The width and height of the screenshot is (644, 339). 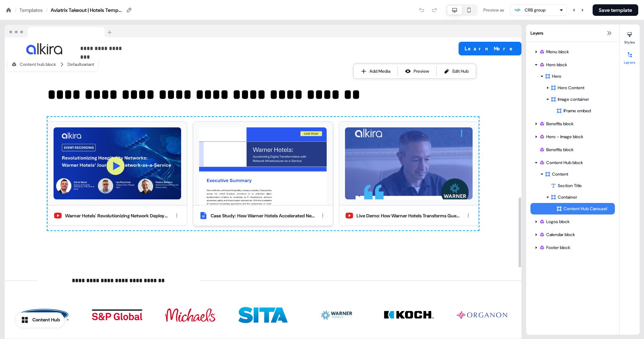 What do you see at coordinates (376, 71) in the screenshot?
I see `button: Add Media` at bounding box center [376, 71].